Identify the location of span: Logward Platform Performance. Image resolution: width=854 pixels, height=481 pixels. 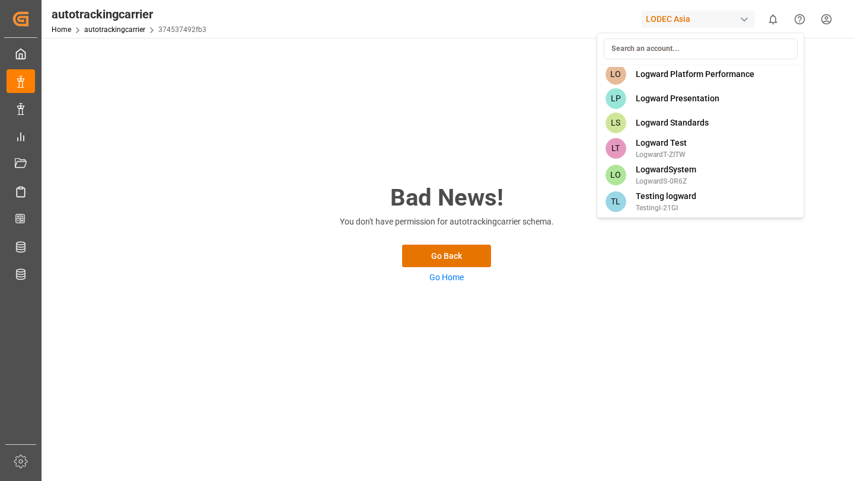
(695, 74).